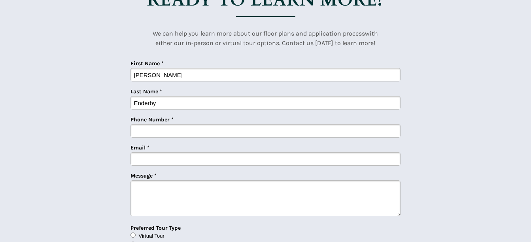  I want to click on span: Virtual Tour, so click(152, 236).